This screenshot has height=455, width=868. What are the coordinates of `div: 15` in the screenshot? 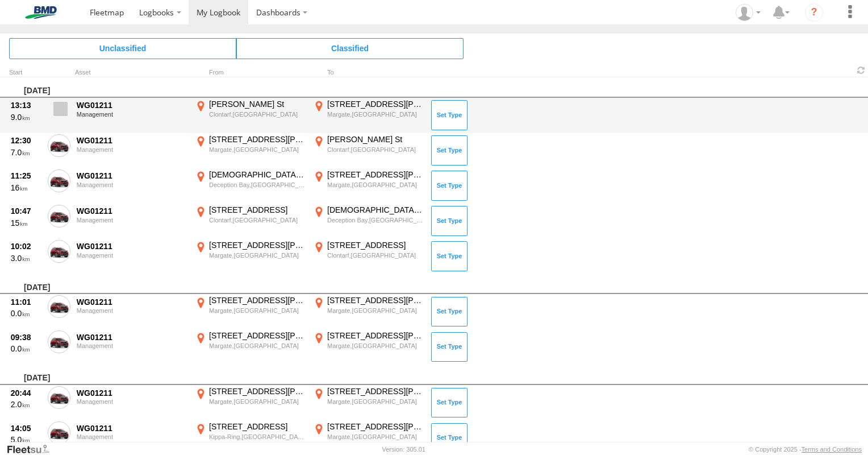 It's located at (26, 223).